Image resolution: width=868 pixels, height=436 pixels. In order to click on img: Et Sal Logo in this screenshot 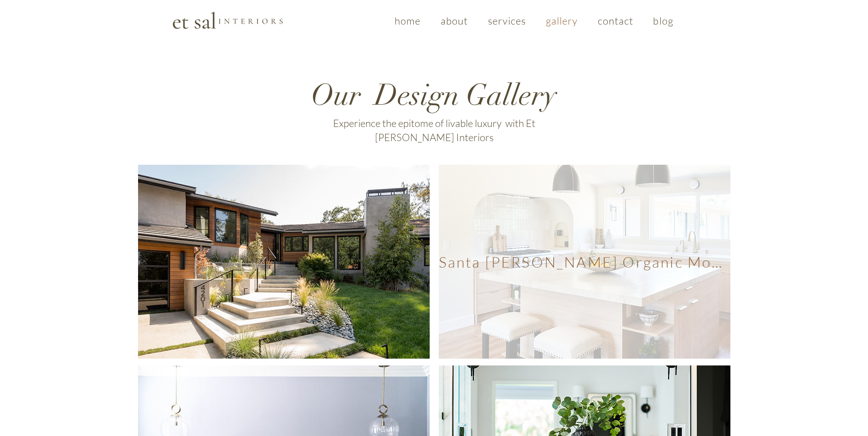, I will do `click(227, 20)`.